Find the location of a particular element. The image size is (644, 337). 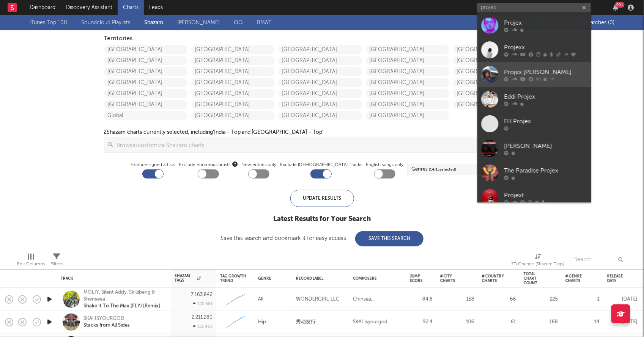

div: 7D Change (Shazam Tags) is located at coordinates (538, 261).